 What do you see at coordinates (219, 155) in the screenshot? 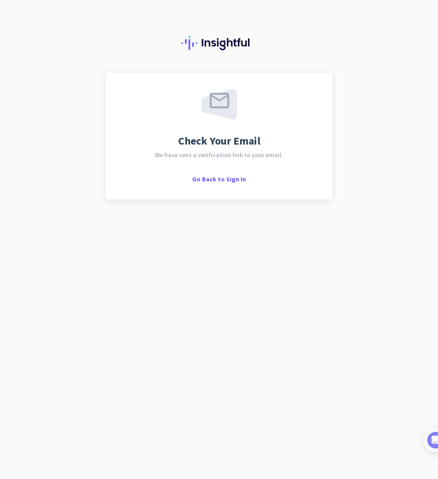
I see `span: We have sent a verification link to your email.` at bounding box center [219, 155].